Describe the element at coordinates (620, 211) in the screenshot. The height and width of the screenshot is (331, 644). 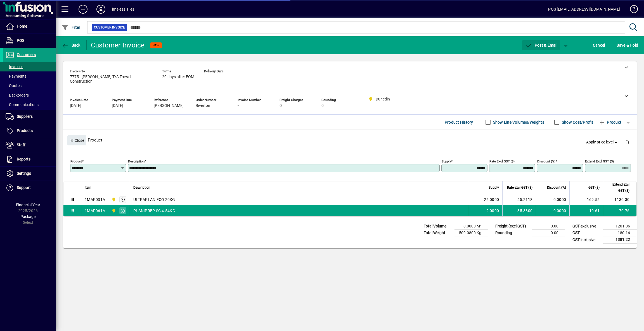
I see `td: 70.76` at that location.